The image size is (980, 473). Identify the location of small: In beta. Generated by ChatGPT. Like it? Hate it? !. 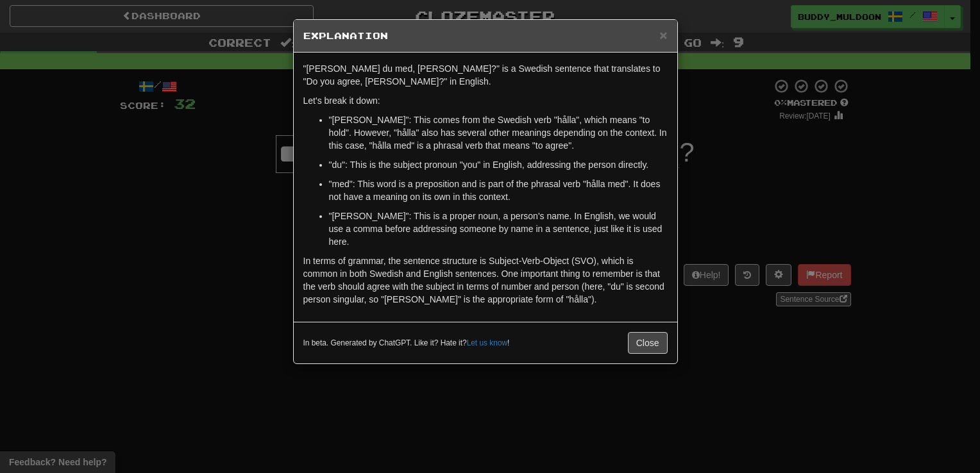
(407, 343).